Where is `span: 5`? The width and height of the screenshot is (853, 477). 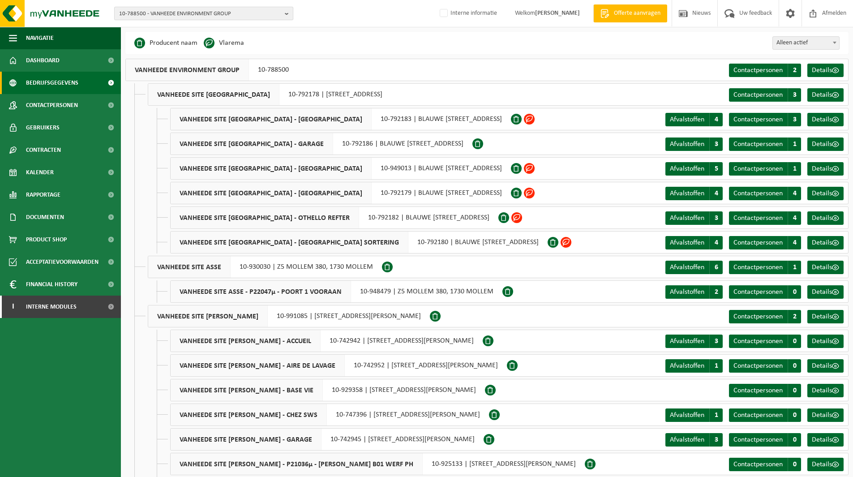 span: 5 is located at coordinates (716, 169).